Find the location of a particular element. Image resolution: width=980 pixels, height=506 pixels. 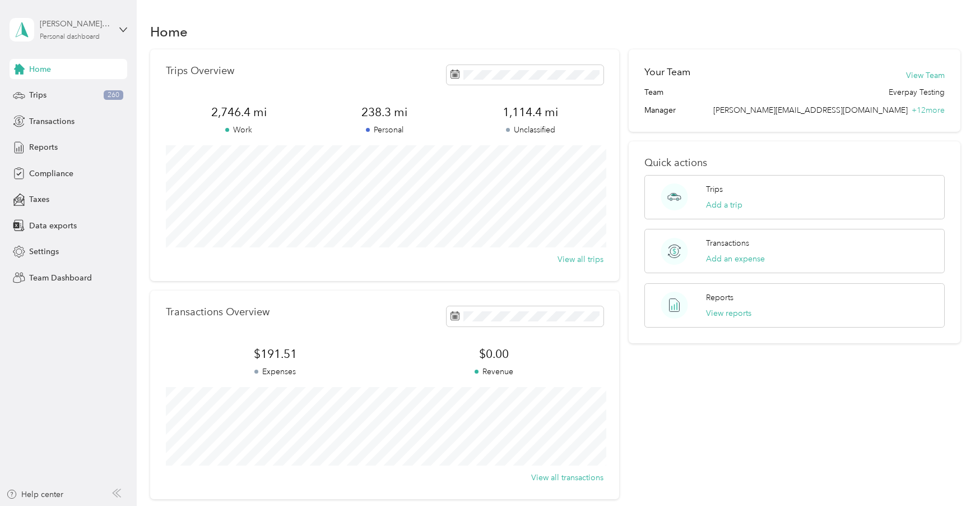

button: View all transactions is located at coordinates (567, 477).